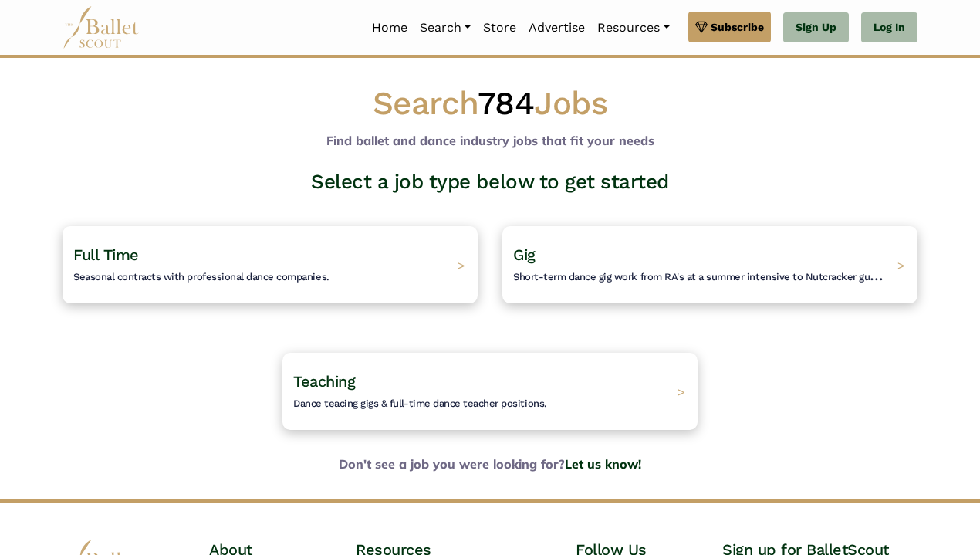 The height and width of the screenshot is (555, 980). What do you see at coordinates (270, 265) in the screenshot?
I see `a: Full TimeSeasonal contracts with professional dance companies. >` at bounding box center [270, 265].